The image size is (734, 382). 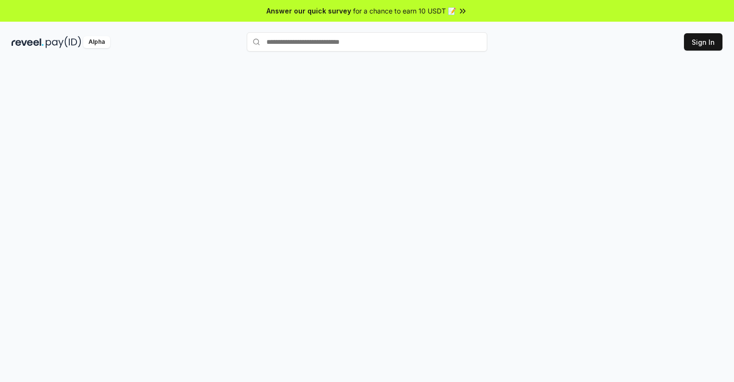 What do you see at coordinates (64, 42) in the screenshot?
I see `img: pay_id` at bounding box center [64, 42].